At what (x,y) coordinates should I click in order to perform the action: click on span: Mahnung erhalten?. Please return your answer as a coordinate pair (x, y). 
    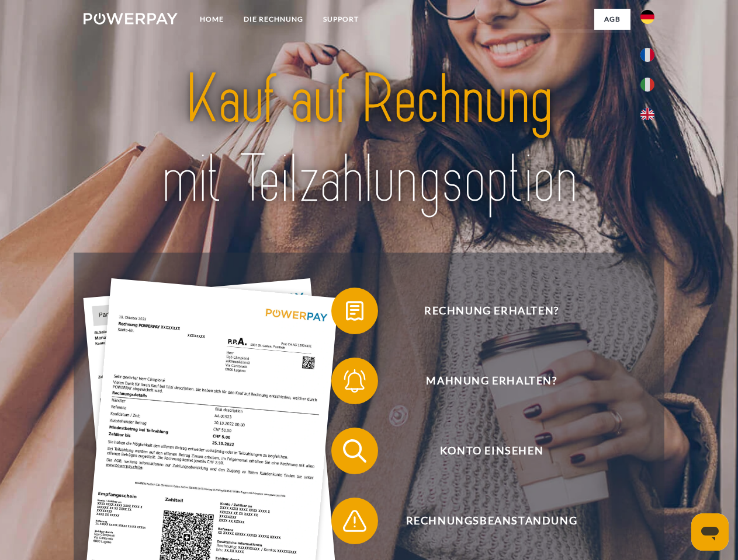
    Looking at the image, I should click on (491, 381).